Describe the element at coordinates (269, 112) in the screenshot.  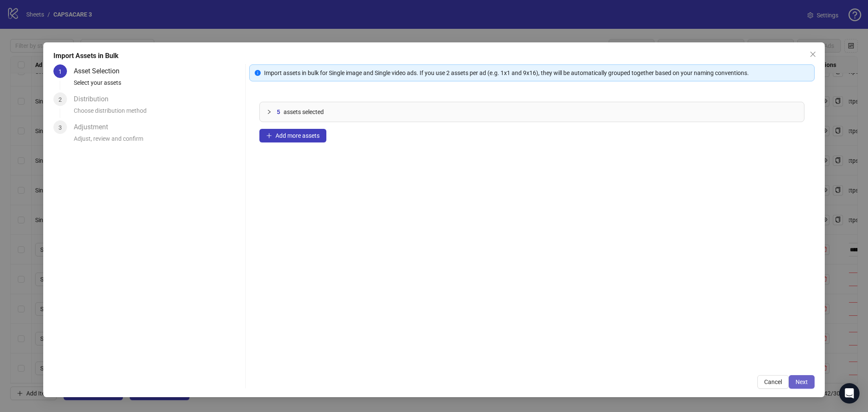
I see `span: collapsed` at that location.